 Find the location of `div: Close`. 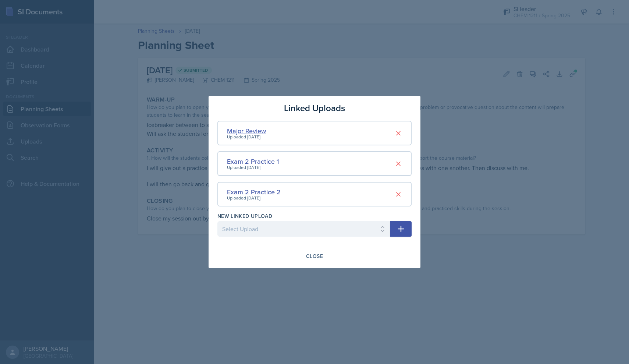

div: Close is located at coordinates (315, 256).